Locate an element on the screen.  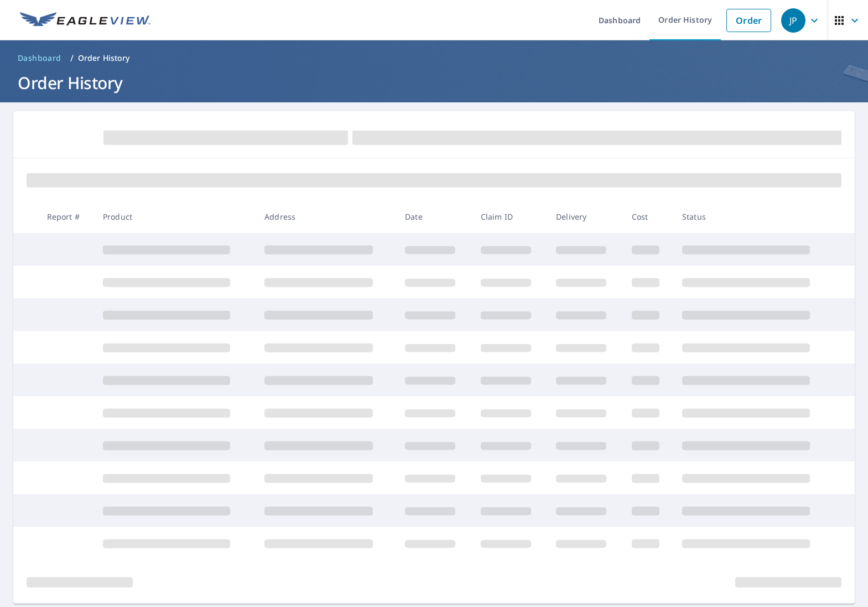
th: Product is located at coordinates (175, 216).